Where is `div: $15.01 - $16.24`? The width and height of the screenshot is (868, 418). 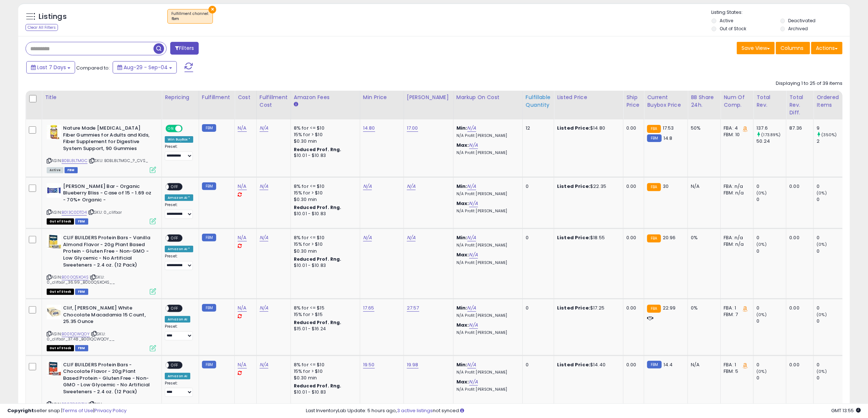 div: $15.01 - $16.24 is located at coordinates (324, 329).